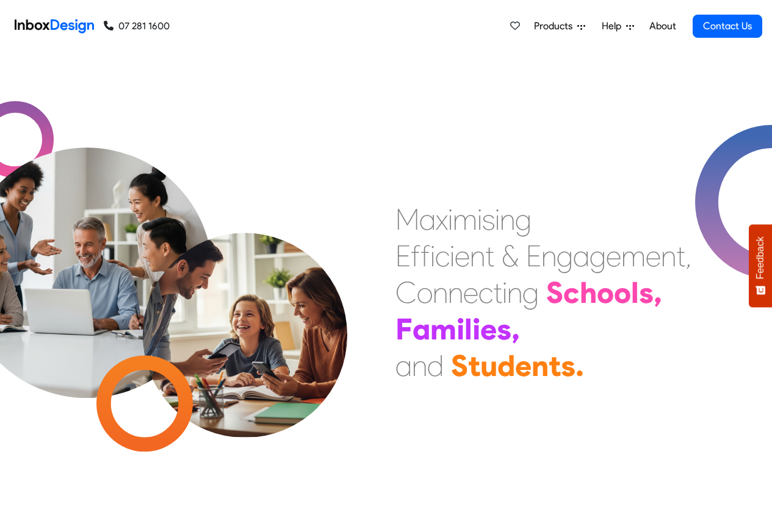 This screenshot has height=532, width=772. I want to click on div: x, so click(442, 220).